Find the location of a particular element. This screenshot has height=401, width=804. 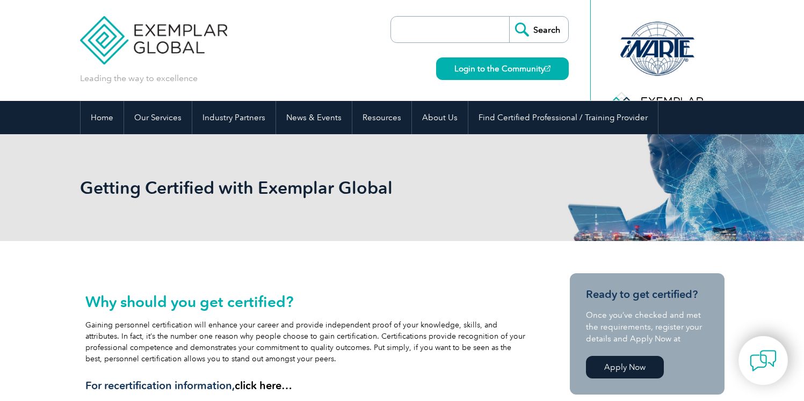

h3: For recertification information, is located at coordinates (306, 386).